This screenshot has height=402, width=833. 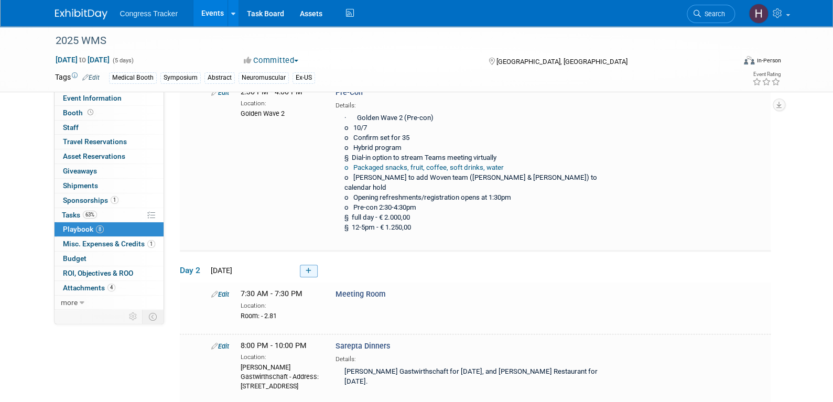 What do you see at coordinates (109, 156) in the screenshot?
I see `a: Asset Reservations` at bounding box center [109, 156].